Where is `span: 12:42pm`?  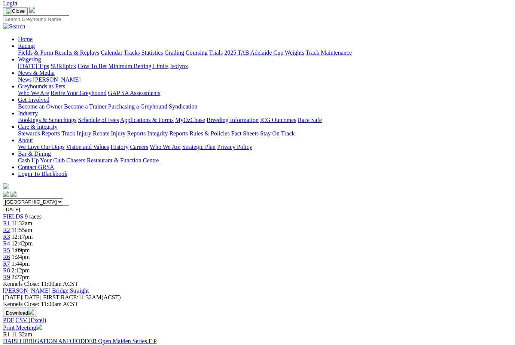
span: 12:42pm is located at coordinates (22, 243).